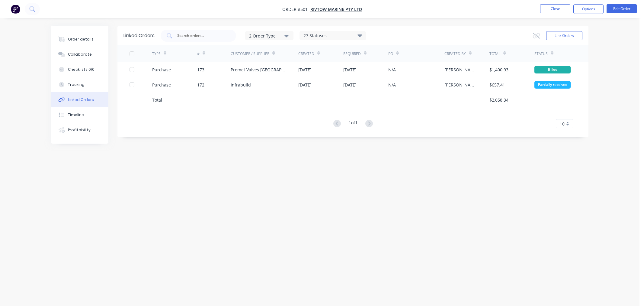 The image size is (644, 306). I want to click on button: Timeline, so click(80, 115).